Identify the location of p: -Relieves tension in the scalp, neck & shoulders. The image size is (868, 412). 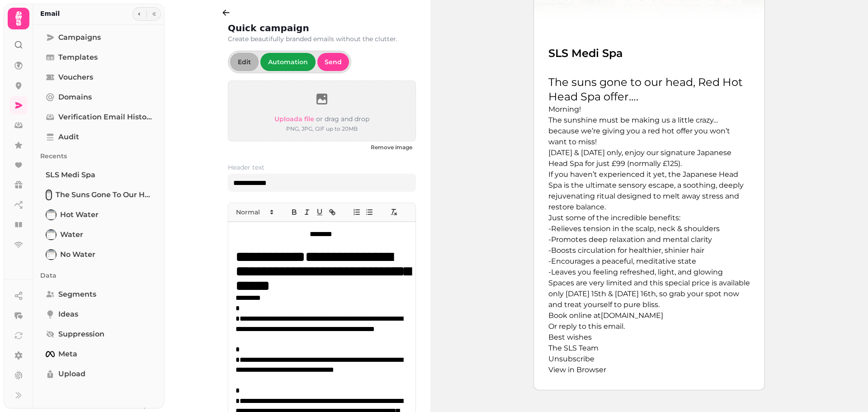
(650, 228).